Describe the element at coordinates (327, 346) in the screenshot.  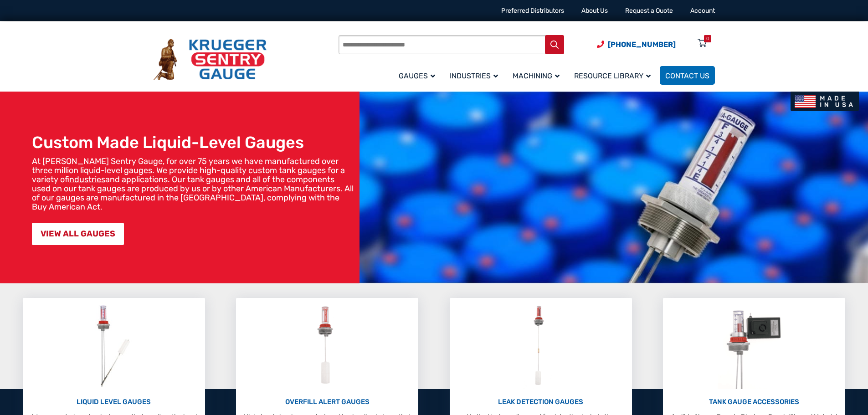
I see `img: Overfill Alert Gauges` at that location.